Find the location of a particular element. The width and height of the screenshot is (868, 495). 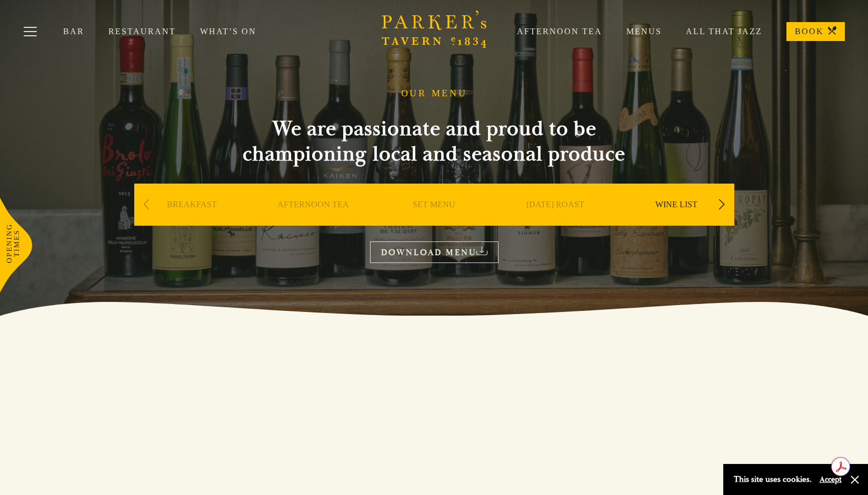

h1: OUR MENU is located at coordinates (434, 94).